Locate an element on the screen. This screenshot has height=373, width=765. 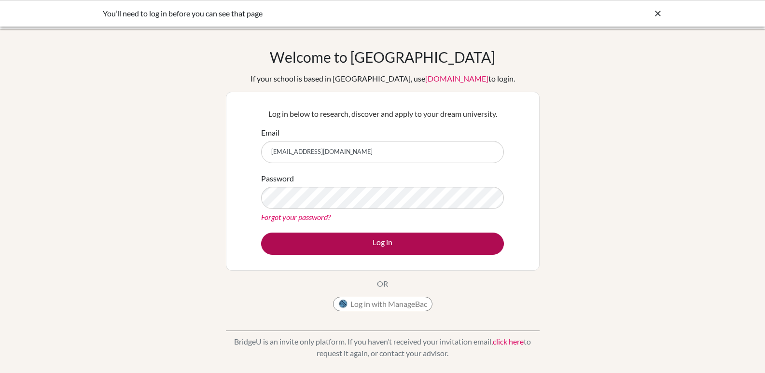
a: click here is located at coordinates (508, 341).